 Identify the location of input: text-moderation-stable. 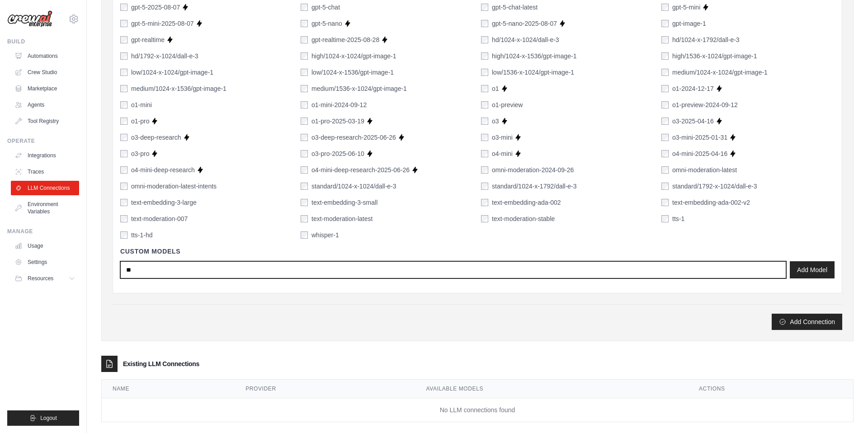
(485, 219).